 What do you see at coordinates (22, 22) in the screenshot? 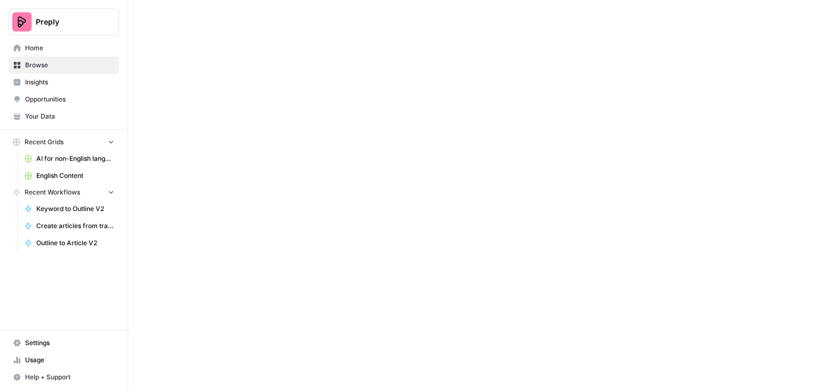
I see `img: Preply Logo` at bounding box center [22, 22].